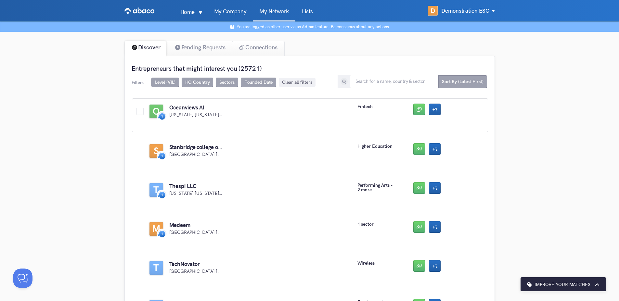  Describe the element at coordinates (199, 48) in the screenshot. I see `div: Pending Requests` at that location.